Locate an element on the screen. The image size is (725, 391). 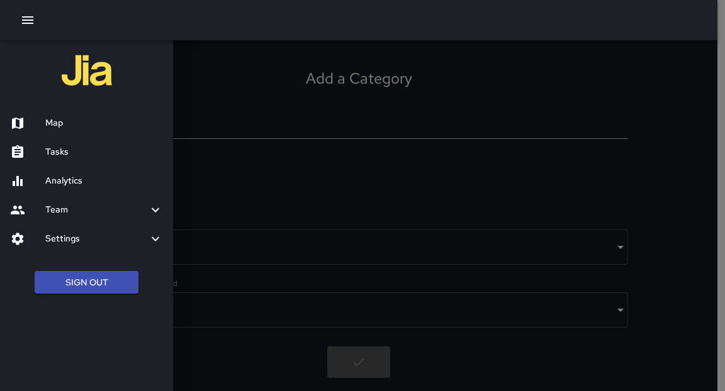
button: Sign Out is located at coordinates (86, 282).